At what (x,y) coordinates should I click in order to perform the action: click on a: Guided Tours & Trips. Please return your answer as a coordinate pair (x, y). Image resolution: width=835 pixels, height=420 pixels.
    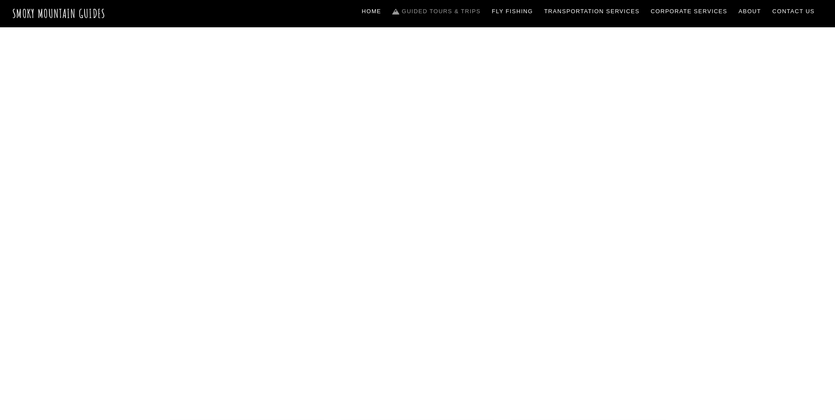
    Looking at the image, I should click on (436, 11).